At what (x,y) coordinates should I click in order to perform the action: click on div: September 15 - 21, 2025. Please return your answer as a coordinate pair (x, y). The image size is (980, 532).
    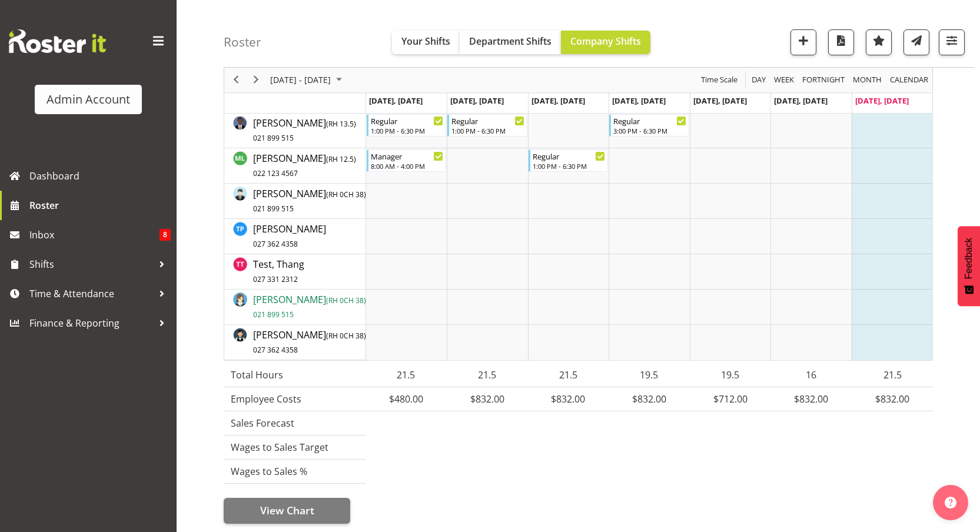
    Looking at the image, I should click on (307, 80).